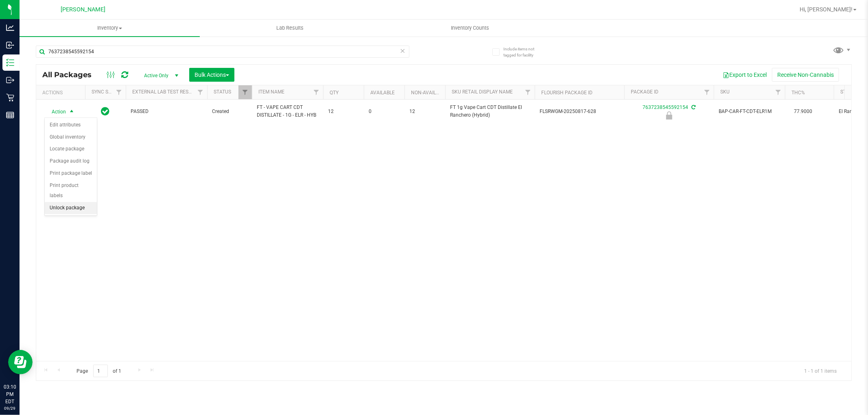  I want to click on a: Lab Results, so click(290, 28).